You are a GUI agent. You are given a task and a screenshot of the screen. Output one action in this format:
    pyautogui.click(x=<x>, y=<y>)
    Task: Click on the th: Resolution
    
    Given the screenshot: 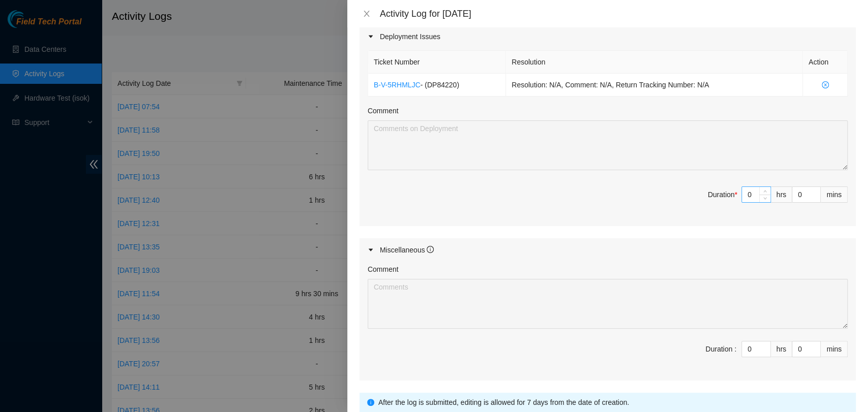 What is the action you would take?
    pyautogui.click(x=655, y=62)
    